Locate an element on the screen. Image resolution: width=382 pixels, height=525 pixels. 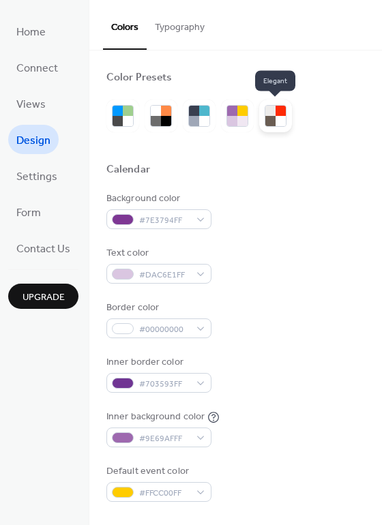
a: Settings is located at coordinates (37, 175).